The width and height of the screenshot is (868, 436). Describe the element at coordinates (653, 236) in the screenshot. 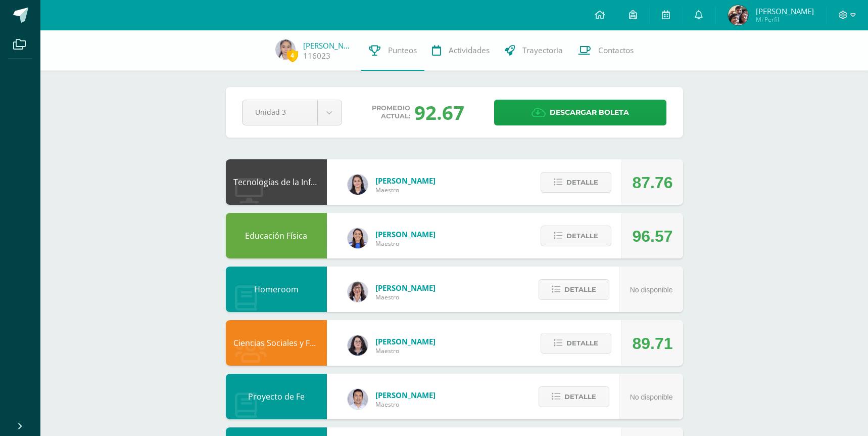

I see `div: 96.57` at that location.